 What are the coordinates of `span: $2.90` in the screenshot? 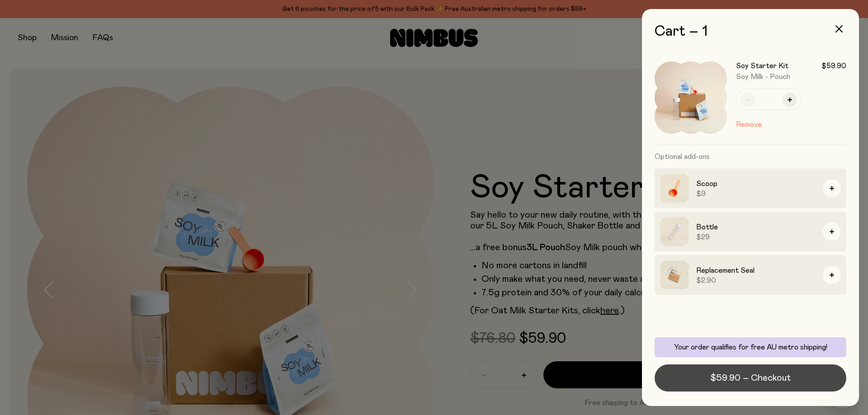 It's located at (756, 281).